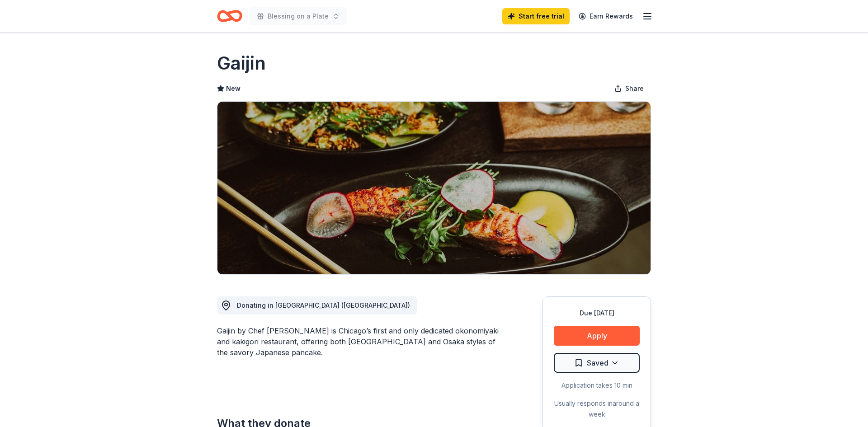  I want to click on button: Apply, so click(597, 335).